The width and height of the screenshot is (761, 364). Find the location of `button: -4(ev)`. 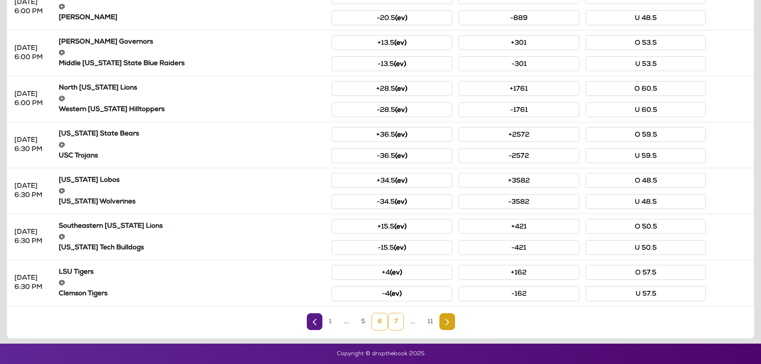

button: -4(ev) is located at coordinates (392, 293).